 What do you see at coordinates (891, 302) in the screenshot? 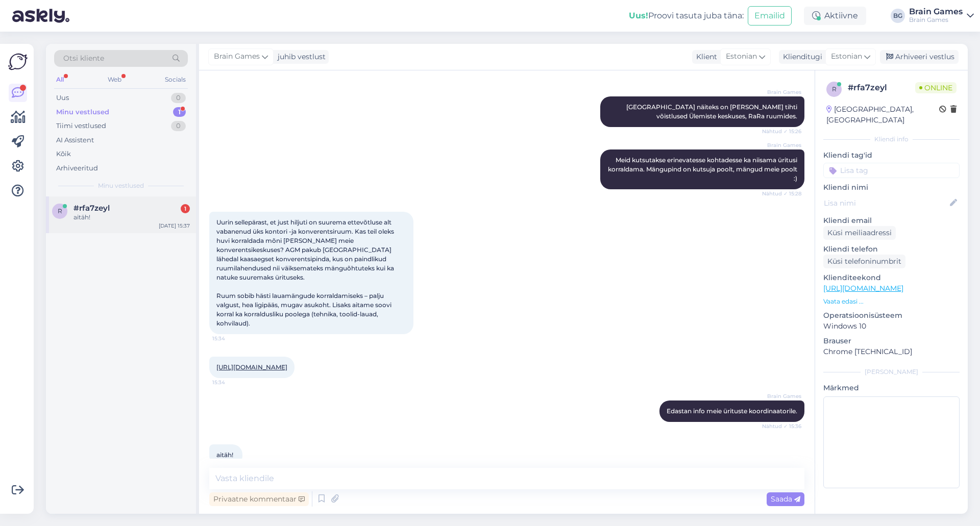
I see `p: Vaata edasi ...` at bounding box center [891, 302].